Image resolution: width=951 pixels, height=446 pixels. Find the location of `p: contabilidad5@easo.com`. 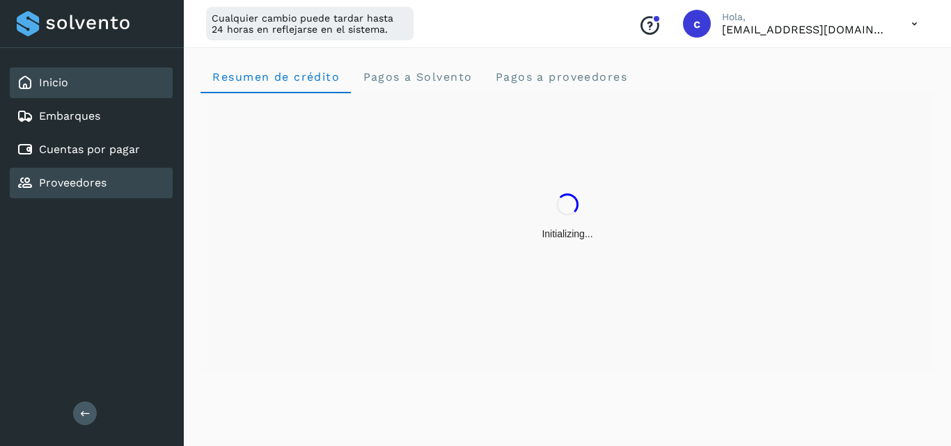

p: contabilidad5@easo.com is located at coordinates (806, 29).